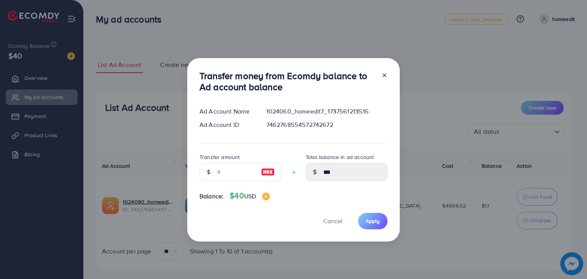 The height and width of the screenshot is (279, 587). I want to click on button: Apply, so click(373, 221).